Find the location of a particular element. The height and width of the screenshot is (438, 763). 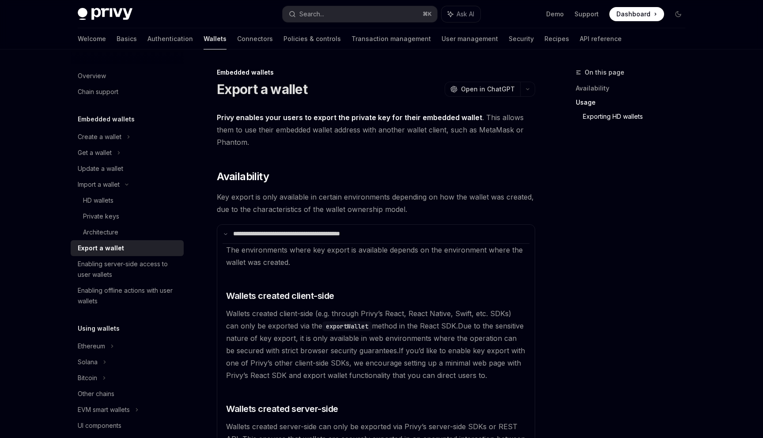

img: dark logo is located at coordinates (105, 14).